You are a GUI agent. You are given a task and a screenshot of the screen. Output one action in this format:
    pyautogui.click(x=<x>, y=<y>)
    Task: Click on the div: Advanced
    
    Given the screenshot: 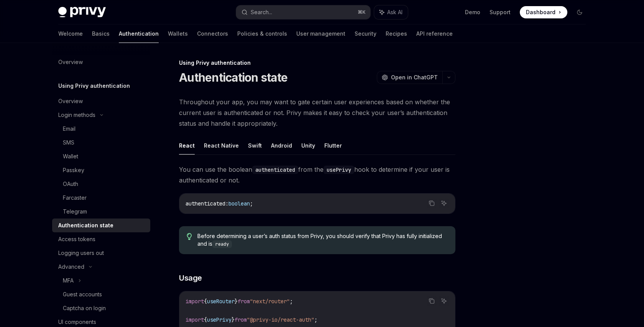 What is the action you would take?
    pyautogui.click(x=71, y=267)
    